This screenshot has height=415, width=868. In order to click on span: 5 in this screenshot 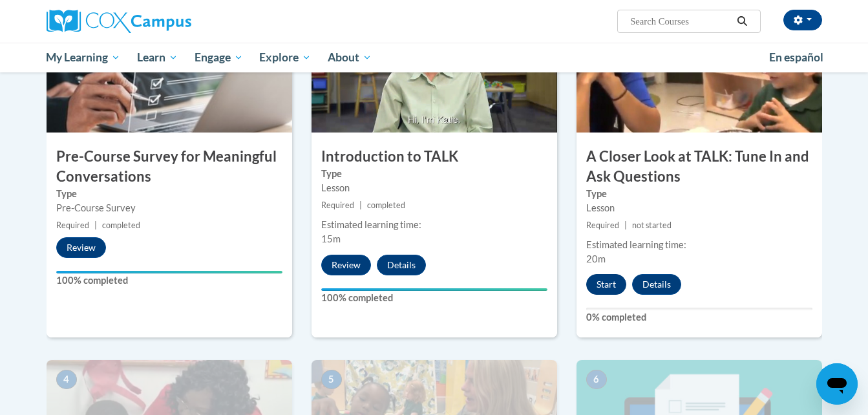, I will do `click(332, 379)`.